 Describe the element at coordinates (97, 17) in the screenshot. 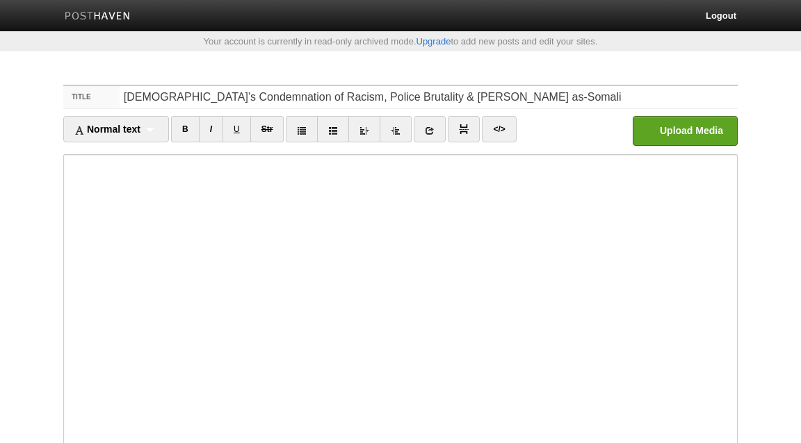

I see `img: Posthaven-bar` at that location.